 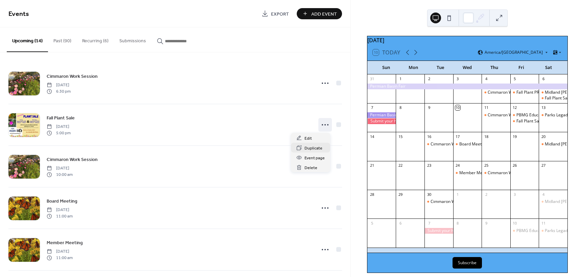 What do you see at coordinates (65, 242) in the screenshot?
I see `a: Member Meeting` at bounding box center [65, 242].